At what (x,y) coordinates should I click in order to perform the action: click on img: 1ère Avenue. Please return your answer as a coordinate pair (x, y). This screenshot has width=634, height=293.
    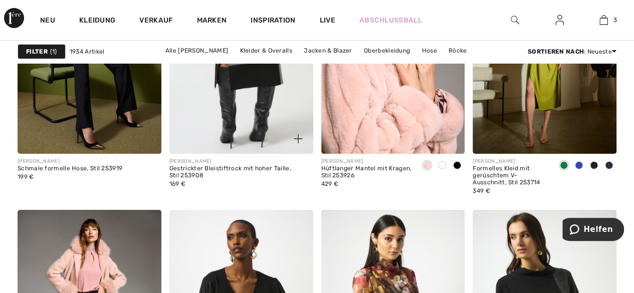
    Looking at the image, I should click on (14, 18).